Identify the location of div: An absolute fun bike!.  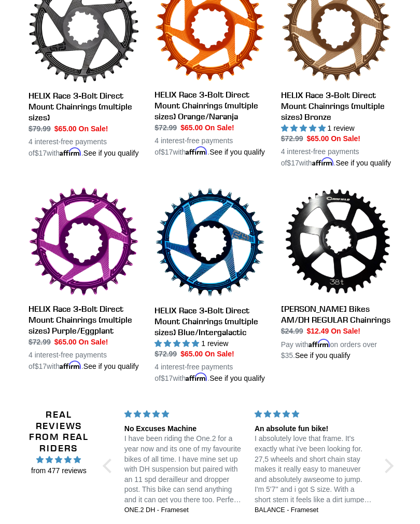
(313, 429).